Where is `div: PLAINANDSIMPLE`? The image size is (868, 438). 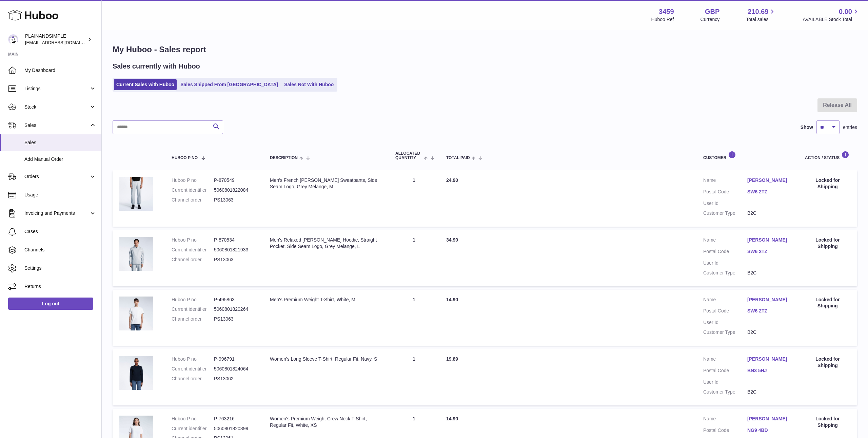 div: PLAINANDSIMPLE is located at coordinates (56, 39).